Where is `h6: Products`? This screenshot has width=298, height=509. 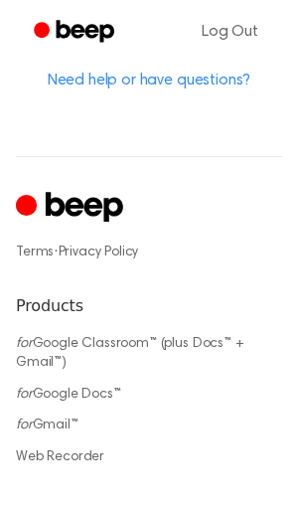
h6: Products is located at coordinates (149, 306).